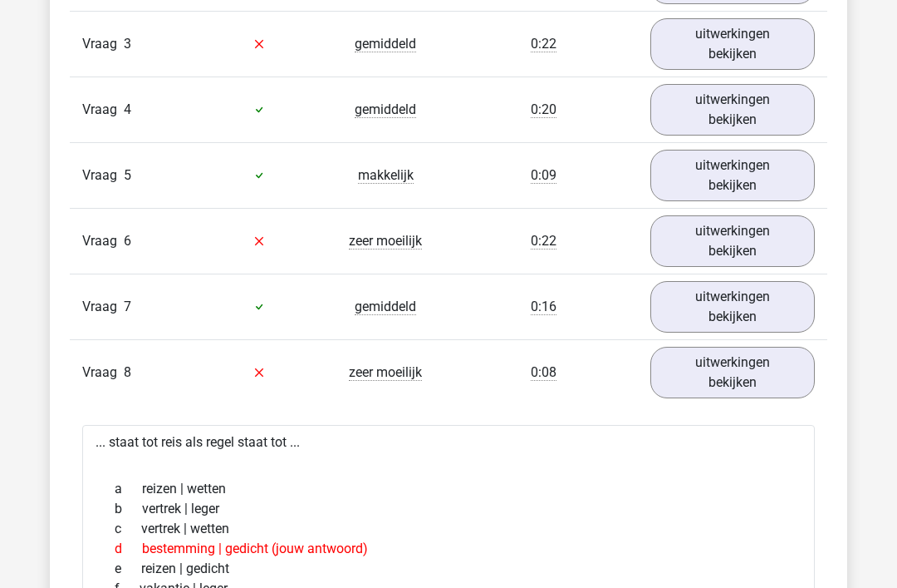 This screenshot has width=897, height=588. Describe the element at coordinates (127, 175) in the screenshot. I see `span: 5` at that location.